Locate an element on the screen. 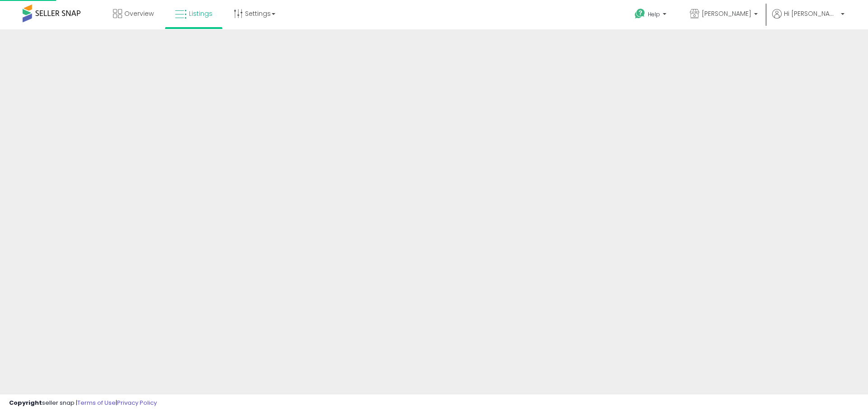 Image resolution: width=868 pixels, height=412 pixels. span: Listings is located at coordinates (201, 13).